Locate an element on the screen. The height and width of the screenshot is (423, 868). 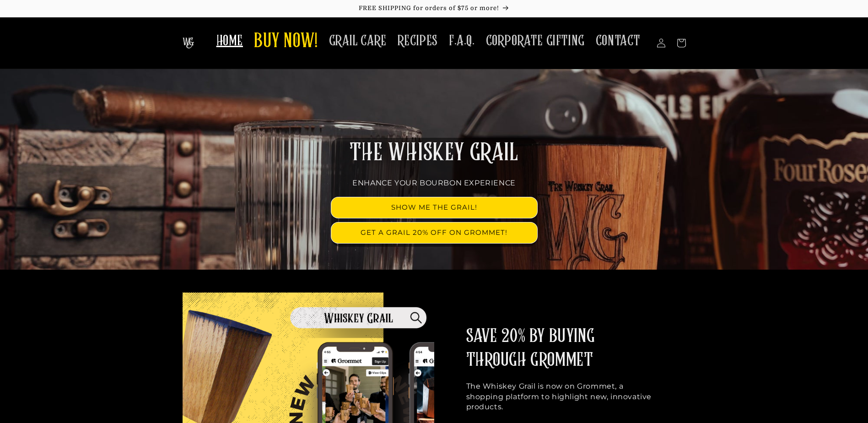
span: HOME is located at coordinates (229, 40).